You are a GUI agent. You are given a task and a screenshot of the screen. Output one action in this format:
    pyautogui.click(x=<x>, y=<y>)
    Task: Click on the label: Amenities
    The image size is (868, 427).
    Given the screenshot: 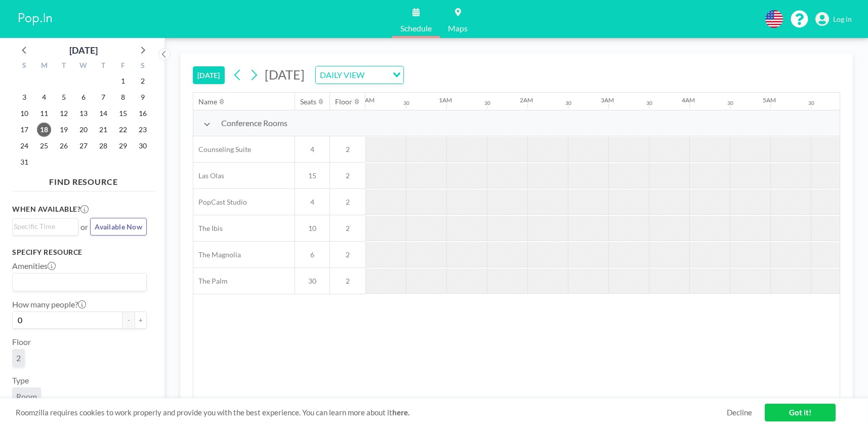 What is the action you would take?
    pyautogui.click(x=34, y=266)
    